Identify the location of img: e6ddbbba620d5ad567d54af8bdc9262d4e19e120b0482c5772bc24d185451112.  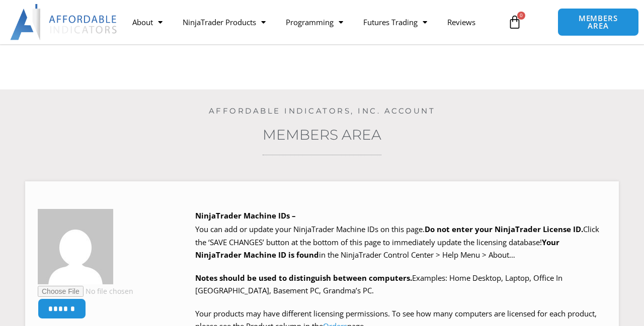
(76, 247).